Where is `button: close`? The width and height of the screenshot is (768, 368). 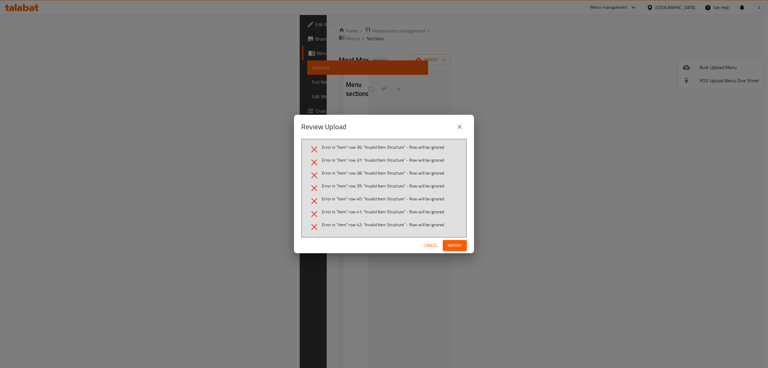
button: close is located at coordinates (460, 127).